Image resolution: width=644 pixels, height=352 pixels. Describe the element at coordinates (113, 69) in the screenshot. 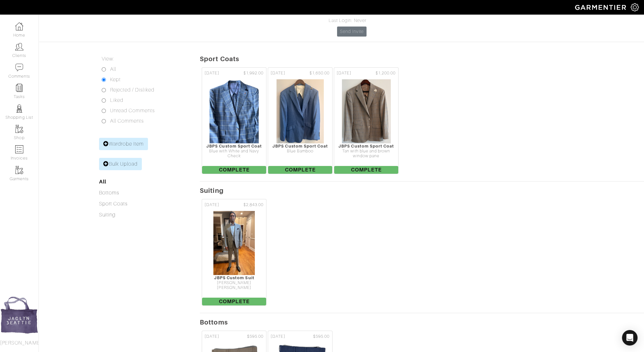

I see `label: All` at that location.